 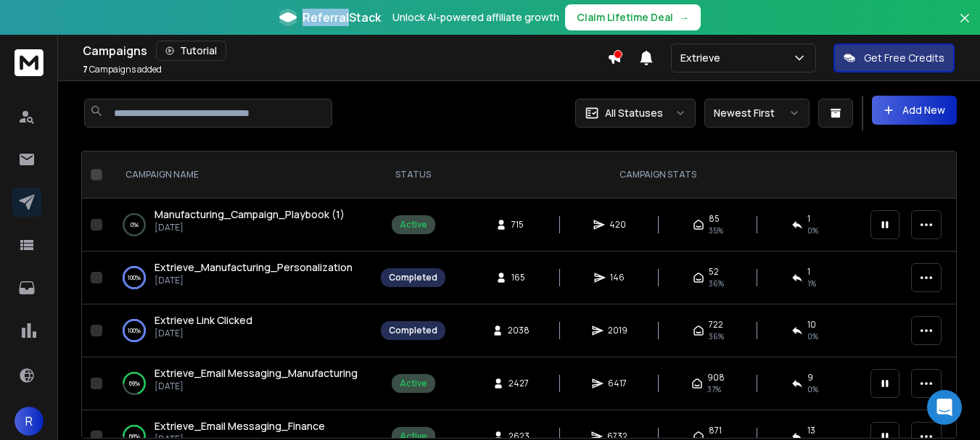 I want to click on span: 420, so click(x=617, y=225).